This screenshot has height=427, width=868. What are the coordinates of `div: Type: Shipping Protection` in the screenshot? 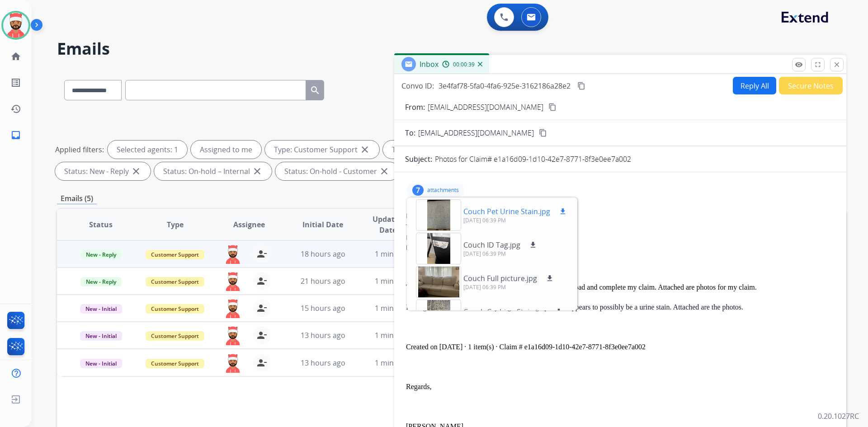 It's located at (442, 150).